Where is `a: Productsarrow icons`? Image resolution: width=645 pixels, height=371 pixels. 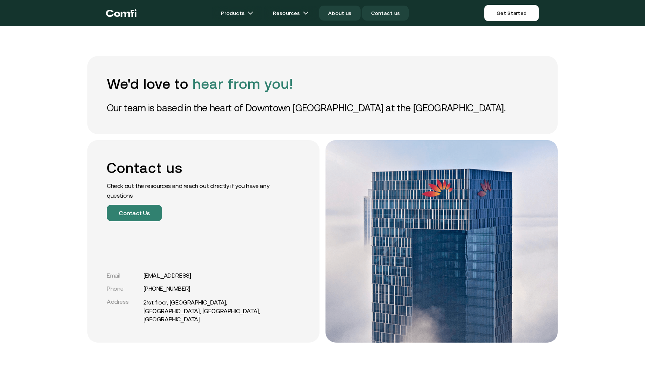 a: Productsarrow icons is located at coordinates (237, 13).